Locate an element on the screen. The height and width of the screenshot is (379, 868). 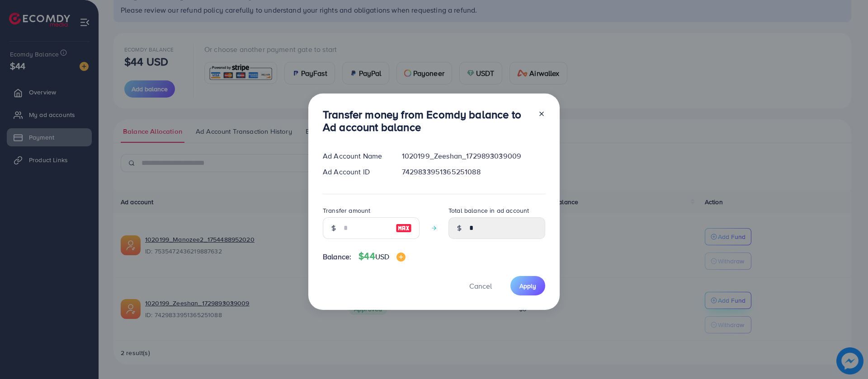
label: Total balance in ad account is located at coordinates (489, 210).